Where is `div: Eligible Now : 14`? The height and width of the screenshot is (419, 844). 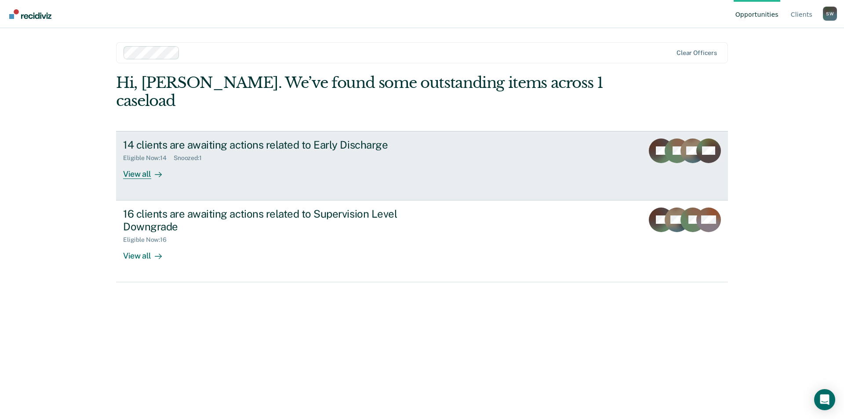
div: Eligible Now : 14 is located at coordinates (148, 158).